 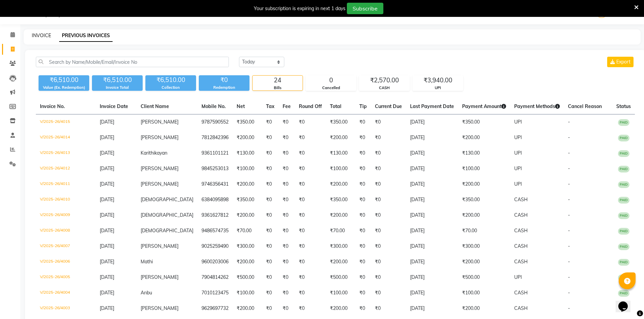 I want to click on td: V/2025-26/4003, so click(x=65, y=308).